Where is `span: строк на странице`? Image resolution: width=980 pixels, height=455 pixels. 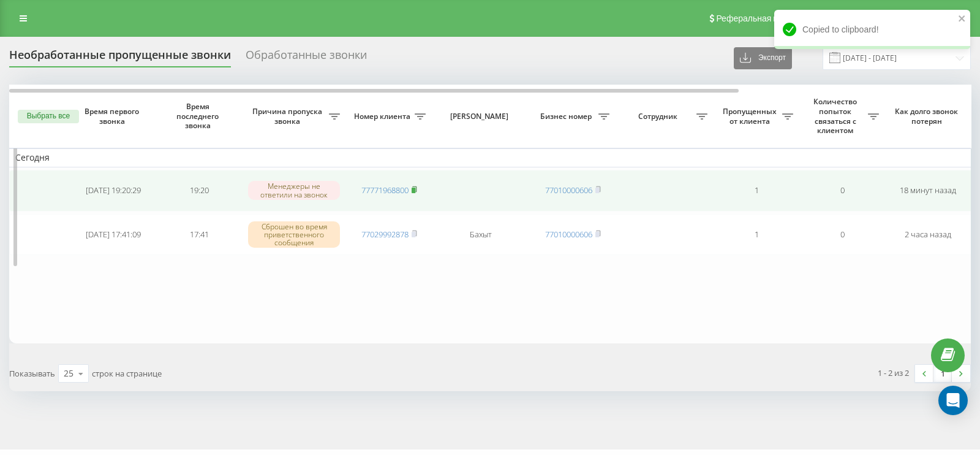 span: строк на странице is located at coordinates (127, 374).